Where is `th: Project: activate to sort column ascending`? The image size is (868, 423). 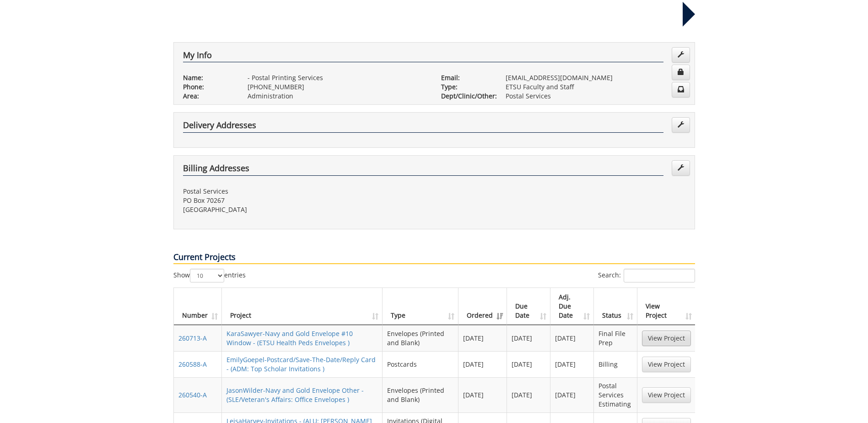 th: Project: activate to sort column ascending is located at coordinates (303, 306).